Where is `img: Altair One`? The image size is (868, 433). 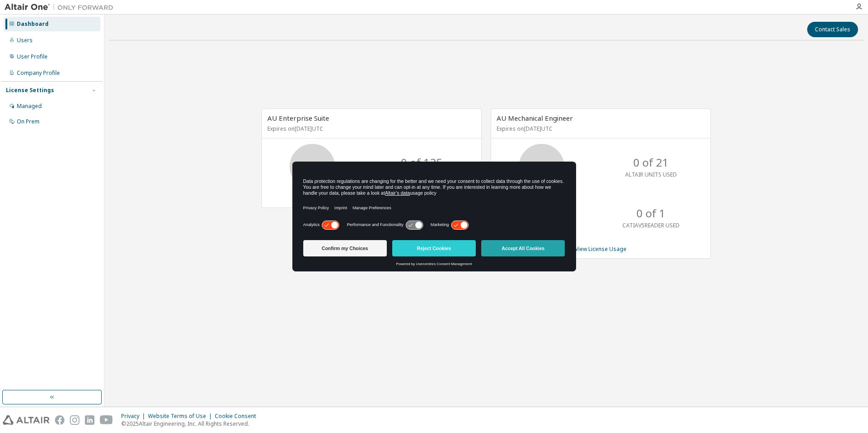 img: Altair One is located at coordinates (61, 7).